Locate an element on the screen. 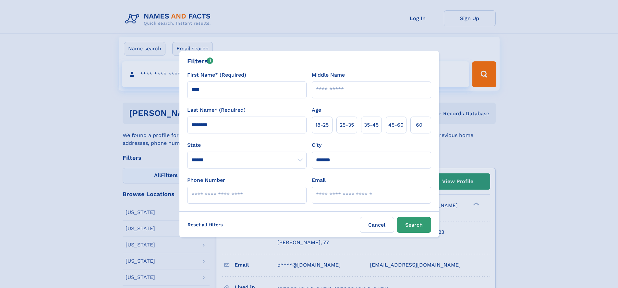 The height and width of the screenshot is (288, 618). span: 45‑60 is located at coordinates (396, 125).